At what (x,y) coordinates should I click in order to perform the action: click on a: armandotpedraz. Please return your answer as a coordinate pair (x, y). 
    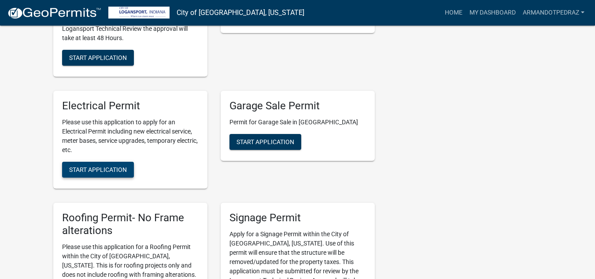
    Looking at the image, I should click on (553, 13).